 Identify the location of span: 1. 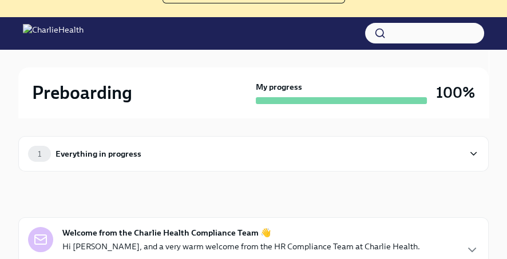
(40, 154).